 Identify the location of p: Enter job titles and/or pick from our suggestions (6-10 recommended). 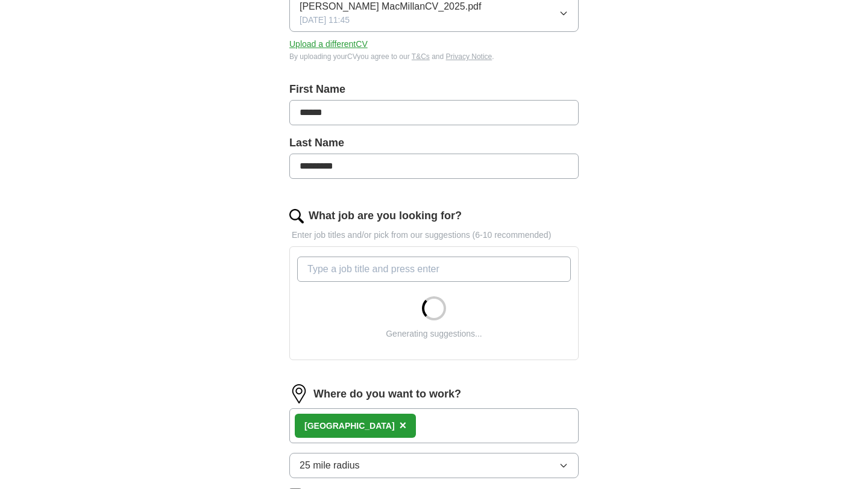
(434, 235).